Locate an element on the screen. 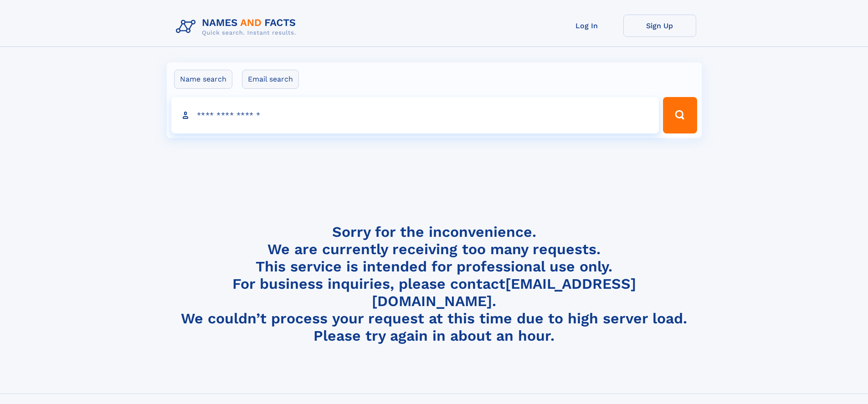 The height and width of the screenshot is (404, 868). h4: Sorry for the inconvenience. We are currently receiving too many requests. This service is intend... is located at coordinates (435, 284).